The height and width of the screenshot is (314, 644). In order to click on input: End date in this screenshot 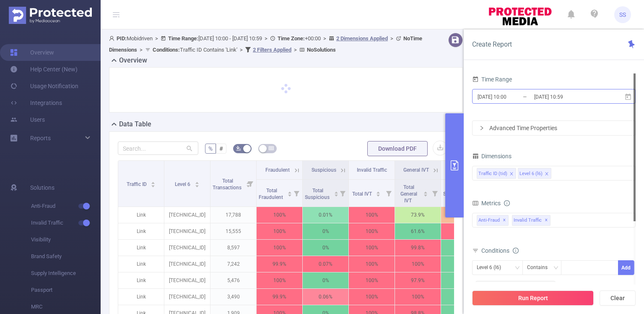, I will do `click(567, 96)`.